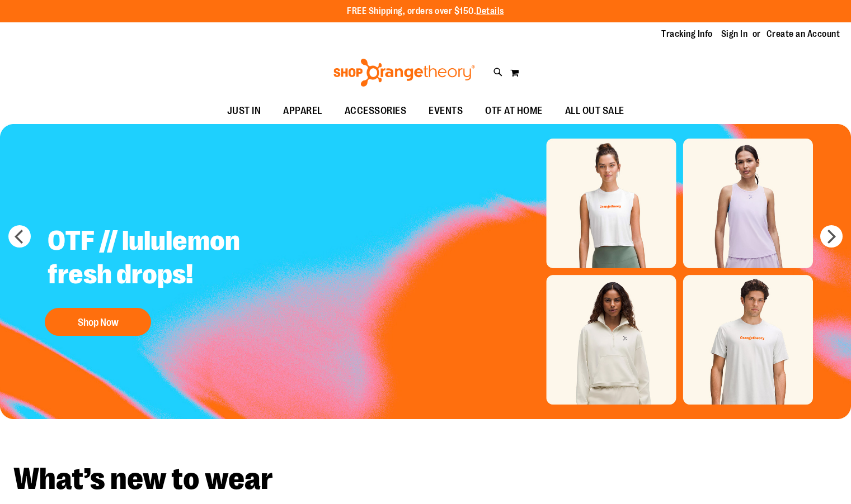  Describe the element at coordinates (178, 278) in the screenshot. I see `a: OTF // lululemon fresh drops! Shop Now` at that location.